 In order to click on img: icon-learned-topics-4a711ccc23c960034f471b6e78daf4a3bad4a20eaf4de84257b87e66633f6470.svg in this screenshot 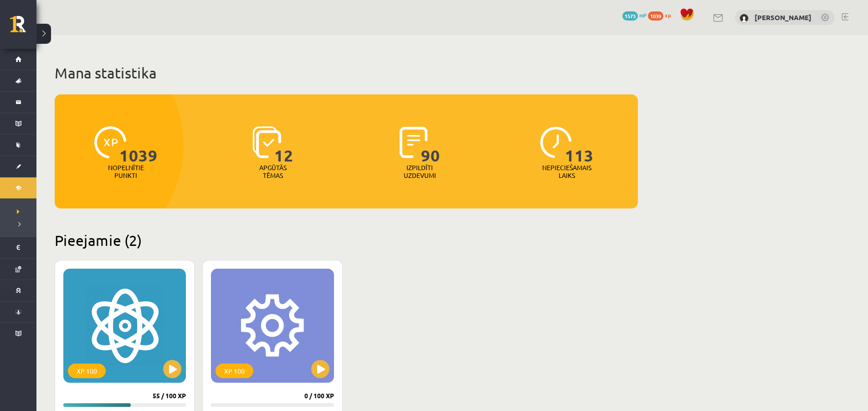, I will do `click(267, 142)`.